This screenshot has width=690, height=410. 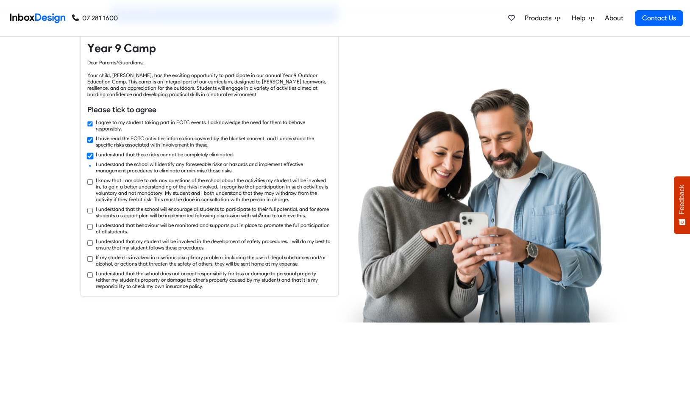 What do you see at coordinates (682, 200) in the screenshot?
I see `span: Feedback` at bounding box center [682, 200].